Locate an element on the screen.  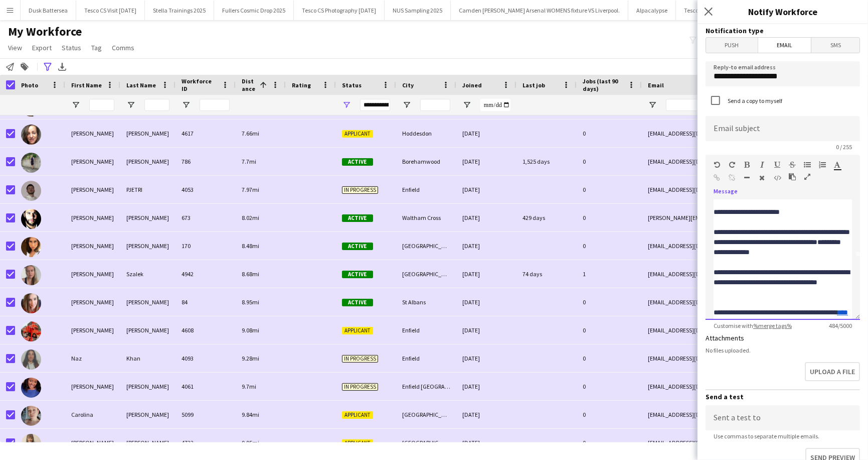
span: 9.08mi is located at coordinates (250, 330).